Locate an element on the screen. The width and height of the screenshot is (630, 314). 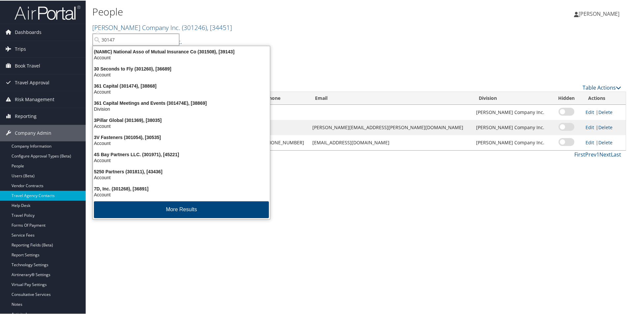
input: Search Accounts is located at coordinates (136, 39).